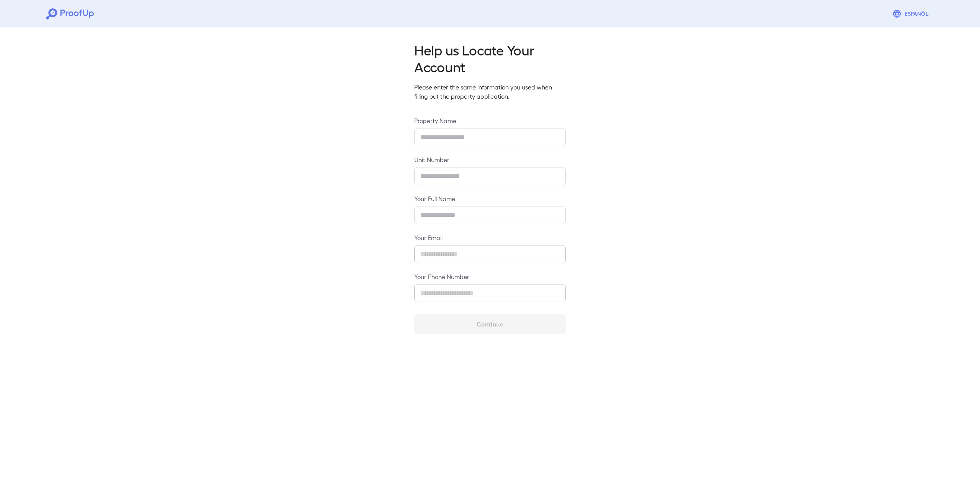 This screenshot has height=489, width=980. Describe the element at coordinates (911, 14) in the screenshot. I see `button: Espanõl` at that location.